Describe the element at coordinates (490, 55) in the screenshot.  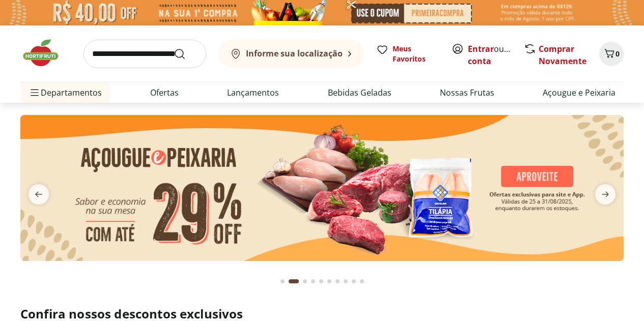
I see `span: ou` at that location.